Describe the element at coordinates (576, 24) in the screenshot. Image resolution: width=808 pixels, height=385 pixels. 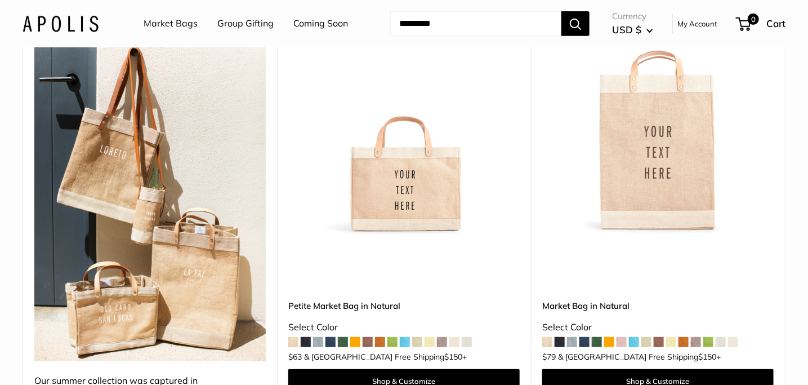
I see `button: Search` at that location.